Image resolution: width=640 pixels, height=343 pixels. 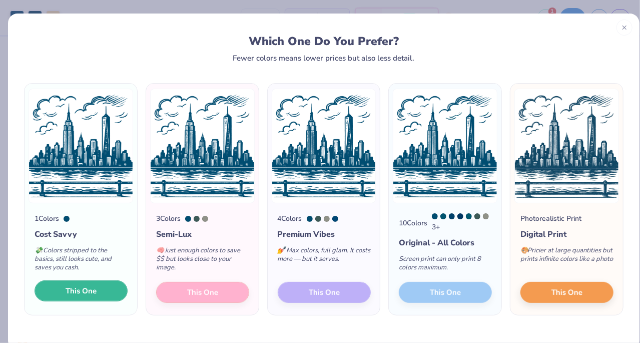 I want to click on img: 1 color option, so click(x=81, y=146).